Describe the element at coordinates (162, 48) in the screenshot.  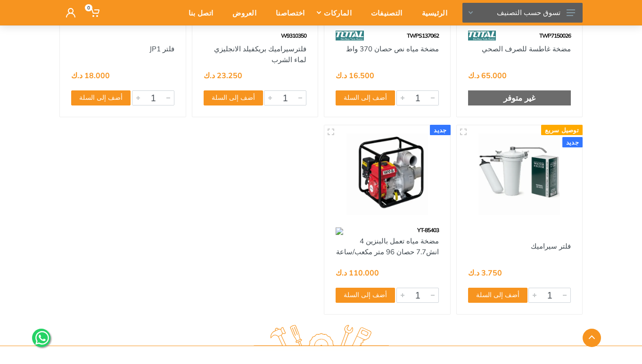
I see `a: فلتر JP1` at that location.